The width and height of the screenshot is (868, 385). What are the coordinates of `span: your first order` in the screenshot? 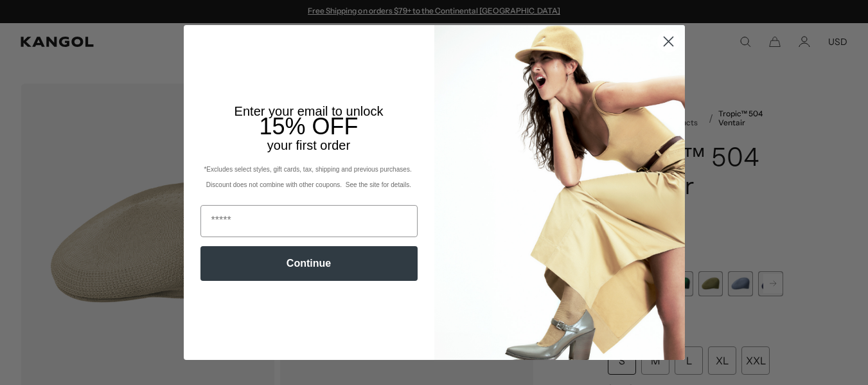 It's located at (309, 146).